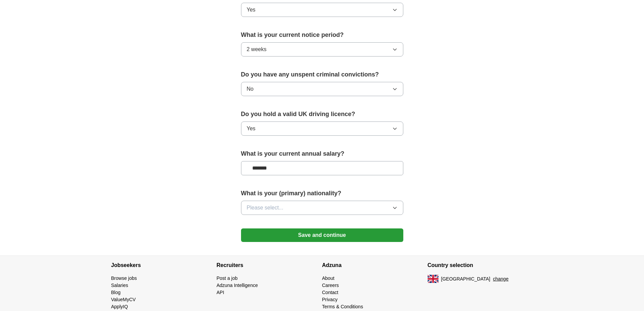 The height and width of the screenshot is (311, 644). I want to click on button: change, so click(501, 279).